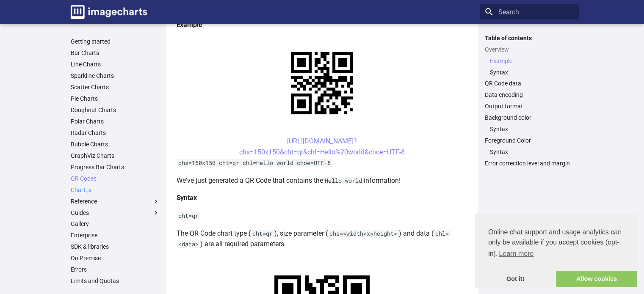 The width and height of the screenshot is (644, 294). I want to click on input: Search, so click(529, 12).